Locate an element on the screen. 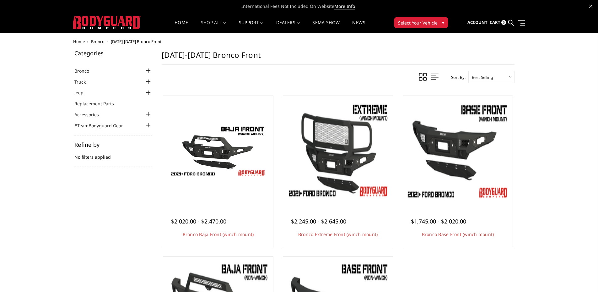 The image size is (598, 292). div: No filters applied is located at coordinates (113, 154).